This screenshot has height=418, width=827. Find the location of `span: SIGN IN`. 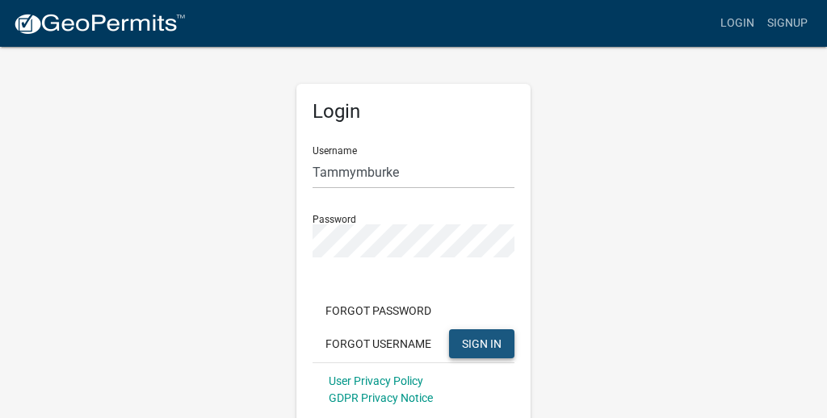

span: SIGN IN is located at coordinates (481, 343).